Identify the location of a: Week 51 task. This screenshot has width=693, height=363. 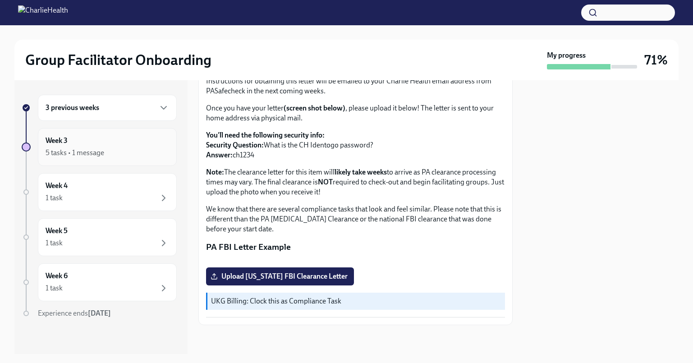
(99, 237).